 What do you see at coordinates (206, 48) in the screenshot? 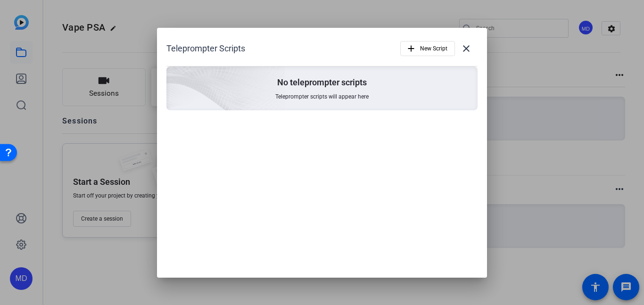
I see `h1: Teleprompter Scripts` at bounding box center [206, 48].